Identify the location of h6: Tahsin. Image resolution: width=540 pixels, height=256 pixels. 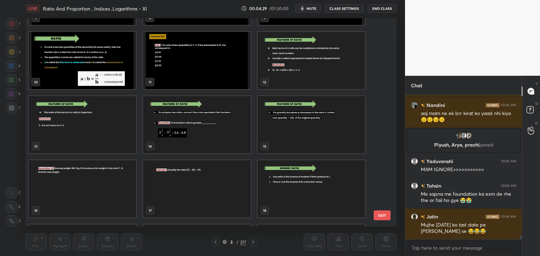
(433, 186).